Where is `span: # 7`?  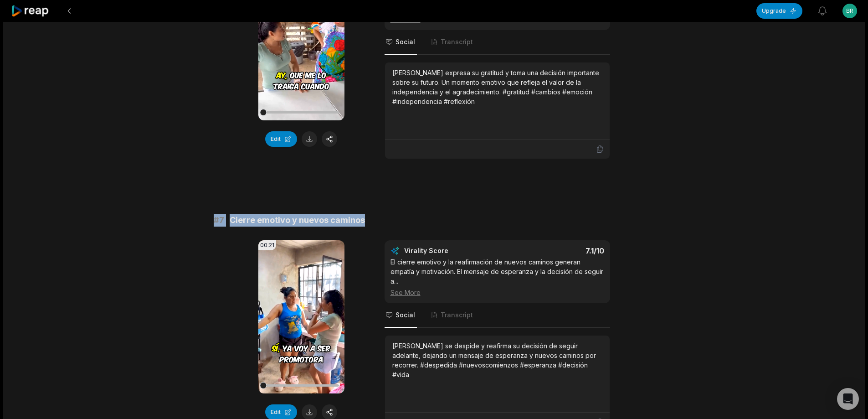 span: # 7 is located at coordinates (219, 220).